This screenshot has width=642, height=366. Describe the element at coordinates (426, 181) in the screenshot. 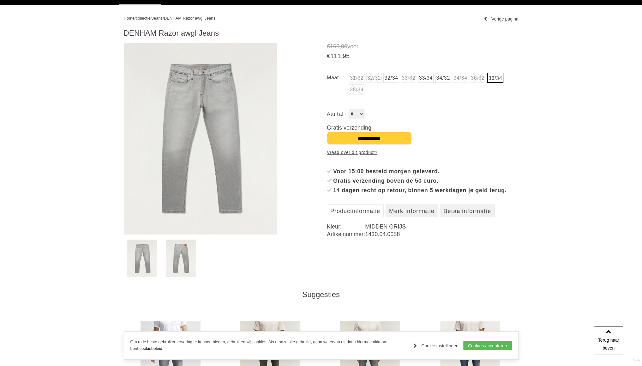

I see `div: Gratis verzending boven de 50 euro.` at that location.